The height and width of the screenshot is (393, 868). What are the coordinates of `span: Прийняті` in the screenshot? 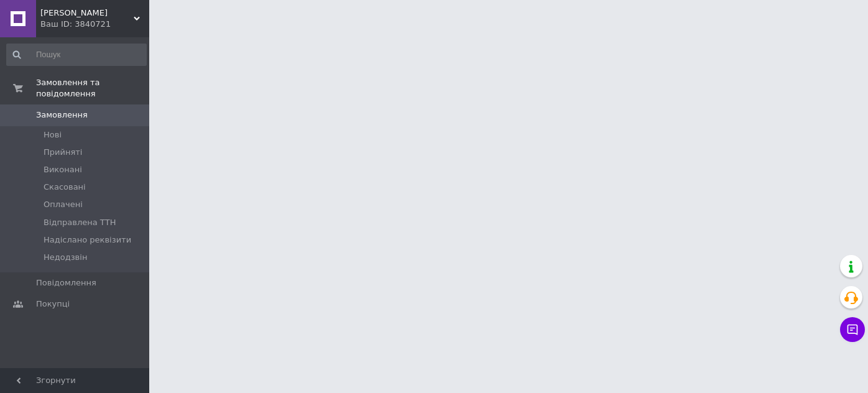 It's located at (63, 152).